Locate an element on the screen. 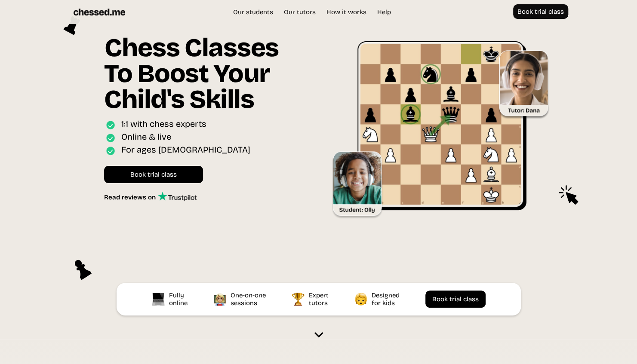 Image resolution: width=637 pixels, height=364 pixels. div: Fully online is located at coordinates (180, 299).